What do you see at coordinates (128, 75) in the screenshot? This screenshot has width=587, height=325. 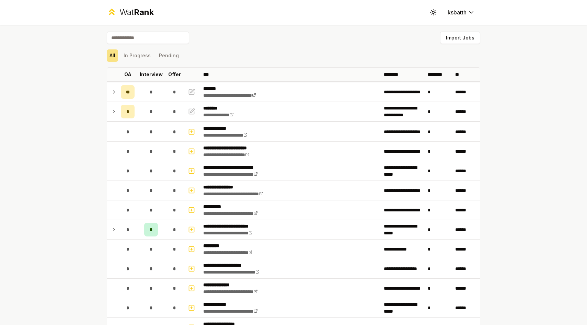 I see `p: OA` at bounding box center [128, 75].